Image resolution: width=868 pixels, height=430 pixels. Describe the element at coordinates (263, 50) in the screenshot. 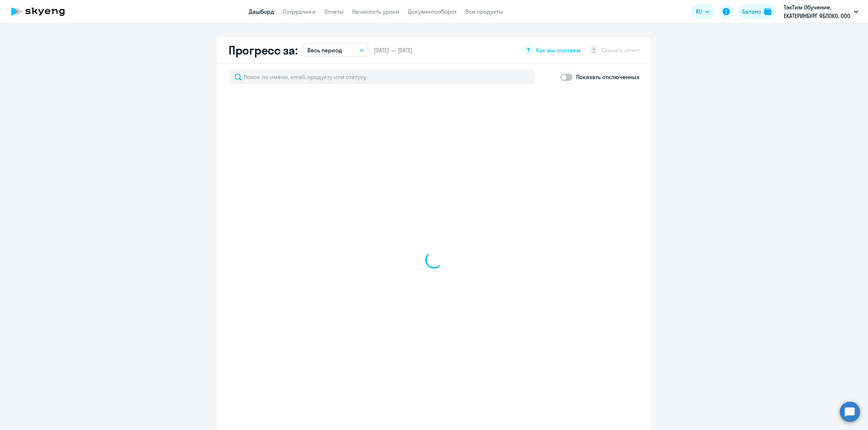

I see `h2: Прогресс за:` at that location.